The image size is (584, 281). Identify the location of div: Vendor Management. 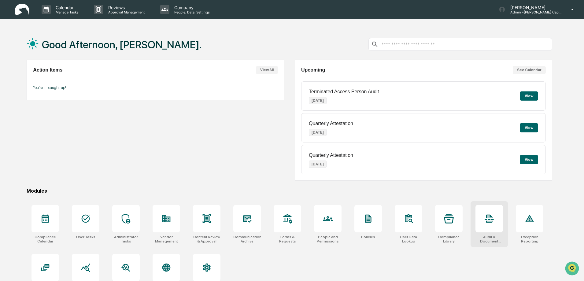
(166, 239).